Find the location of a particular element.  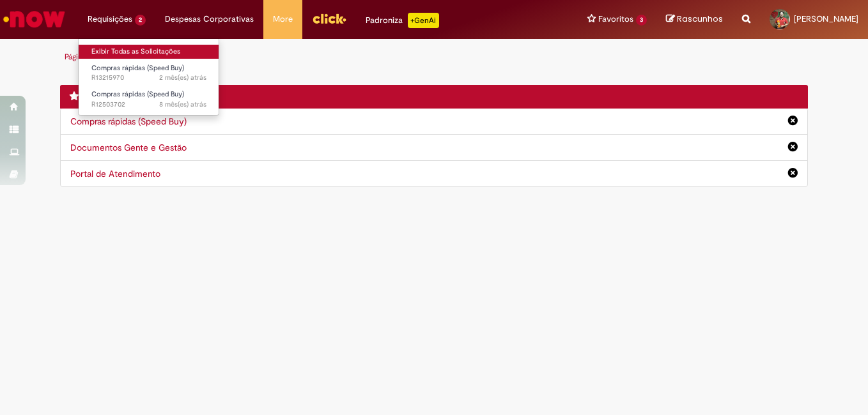

a: Compras rápidas (Speed Buy) is located at coordinates (128, 121).